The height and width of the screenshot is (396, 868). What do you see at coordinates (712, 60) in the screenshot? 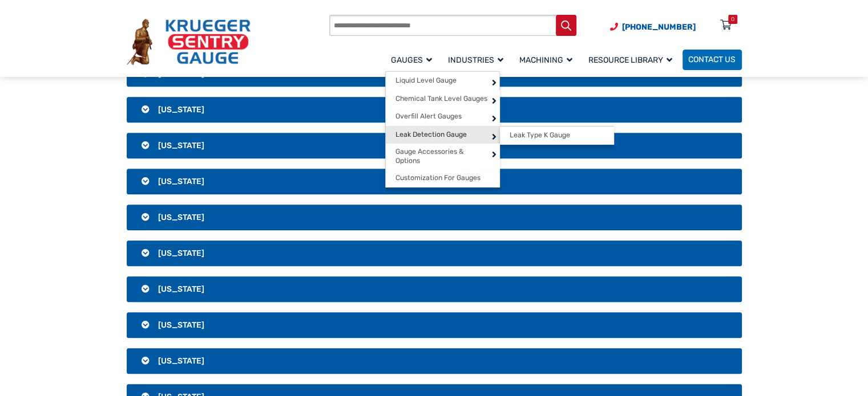
I see `span: Contact Us` at bounding box center [712, 60].